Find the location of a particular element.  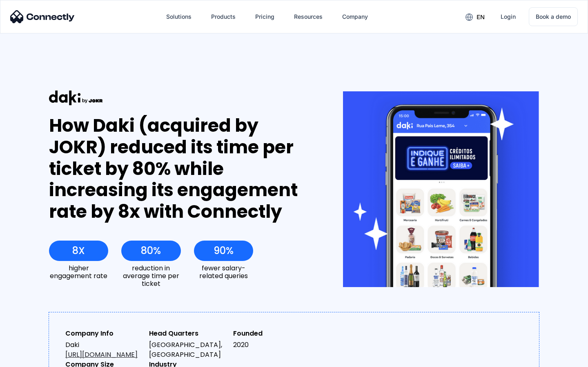

div: 90% is located at coordinates (223, 251).